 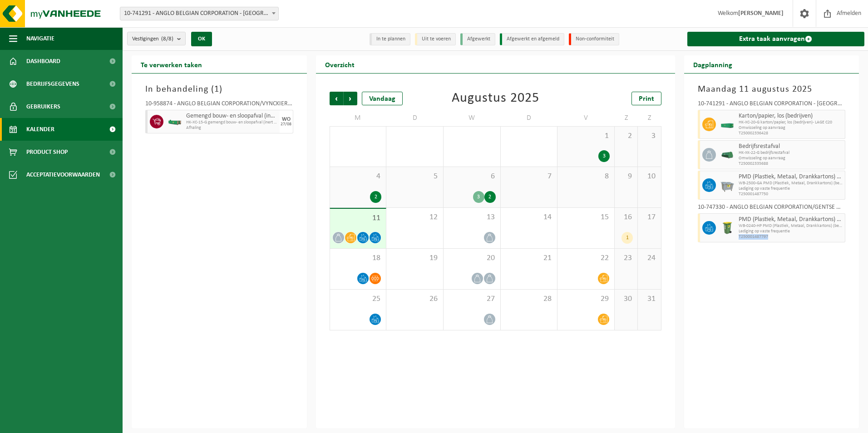 What do you see at coordinates (626, 217) in the screenshot?
I see `span: 16` at bounding box center [626, 217].